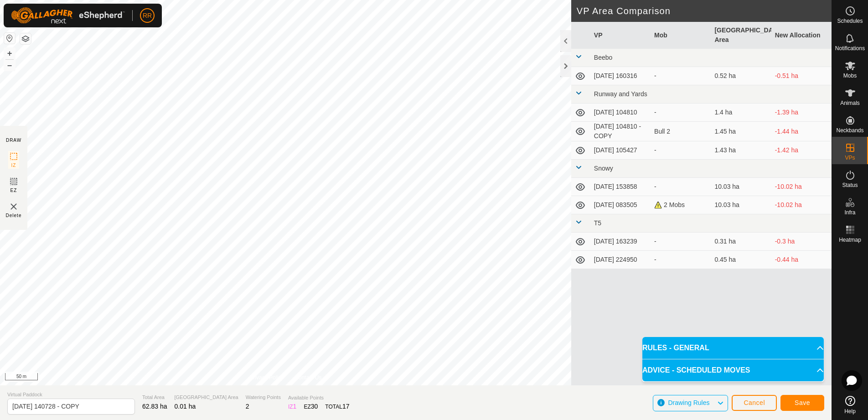 Image resolution: width=868 pixels, height=420 pixels. I want to click on span: Beebo, so click(603, 57).